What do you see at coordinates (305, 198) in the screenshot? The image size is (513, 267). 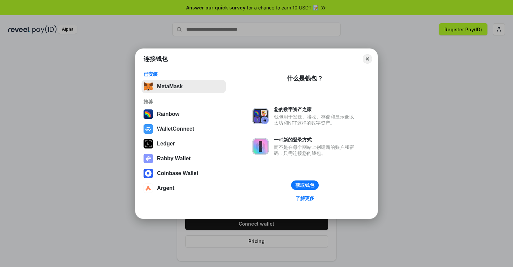 I see `a: 了解更多` at bounding box center [305, 198].